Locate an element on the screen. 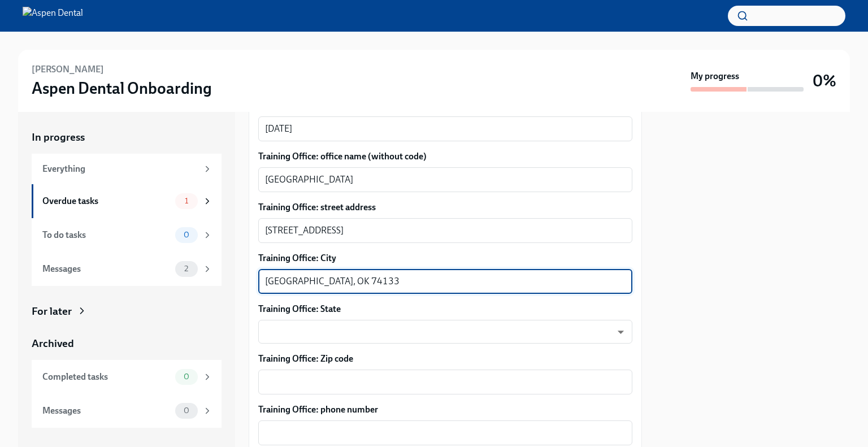  div: For later is located at coordinates (52, 311).